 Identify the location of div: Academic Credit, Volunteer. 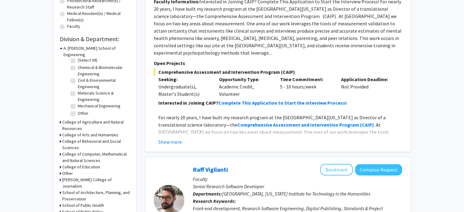
(245, 87).